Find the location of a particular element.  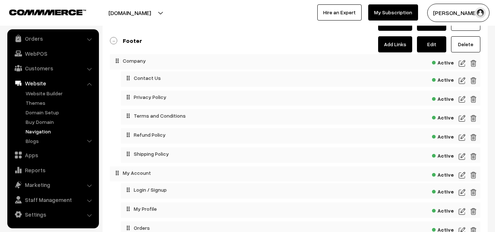

a: Website is located at coordinates (53, 83).